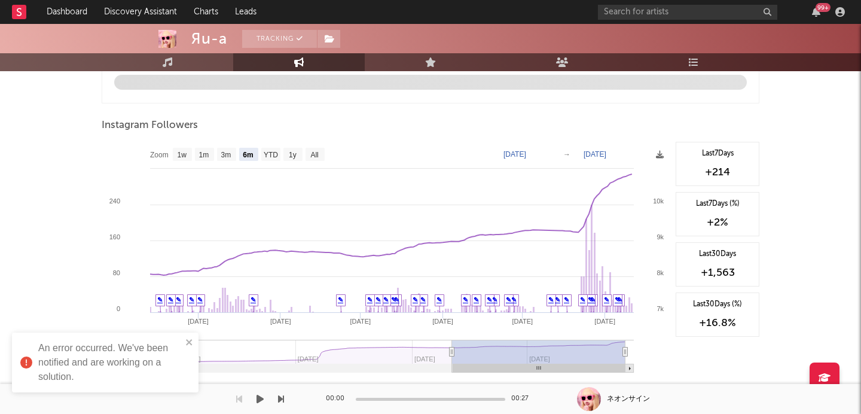 Image resolution: width=861 pixels, height=414 pixels. What do you see at coordinates (717, 172) in the screenshot?
I see `div: +214` at bounding box center [717, 172].